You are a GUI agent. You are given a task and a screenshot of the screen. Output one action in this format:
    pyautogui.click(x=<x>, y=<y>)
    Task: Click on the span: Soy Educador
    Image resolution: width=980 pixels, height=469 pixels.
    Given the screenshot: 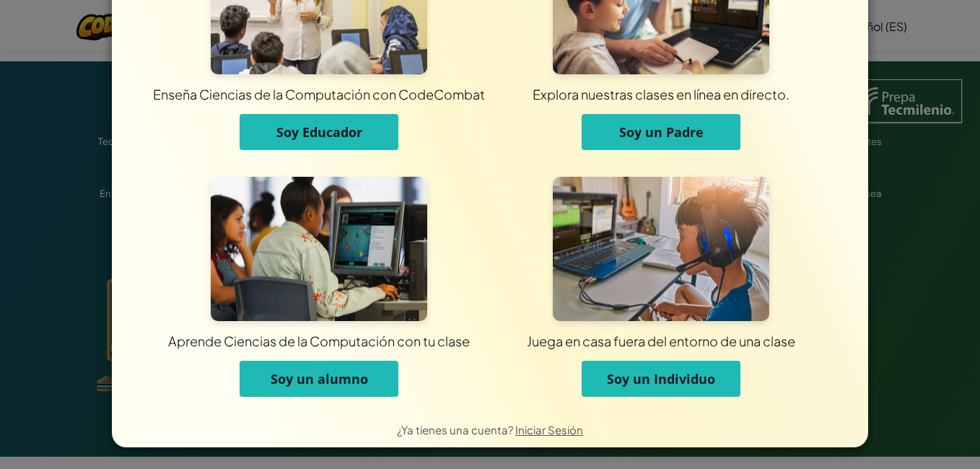 What is the action you would take?
    pyautogui.click(x=319, y=132)
    